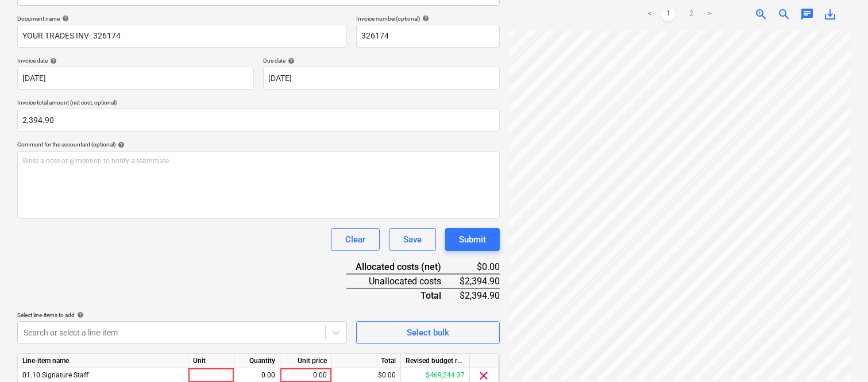 The image size is (868, 382). I want to click on input: Due date not specified, so click(381, 78).